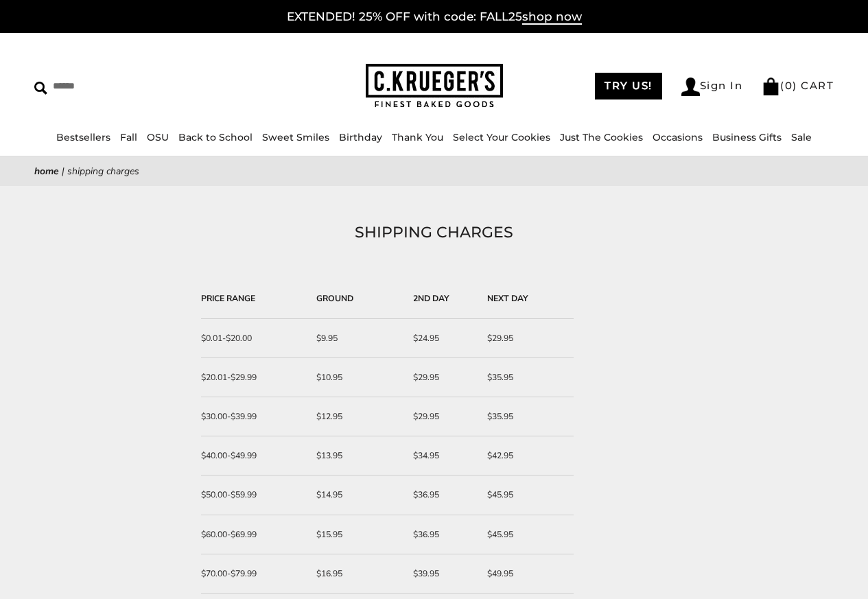 Image resolution: width=868 pixels, height=599 pixels. Describe the element at coordinates (358, 574) in the screenshot. I see `td: $16.95` at that location.